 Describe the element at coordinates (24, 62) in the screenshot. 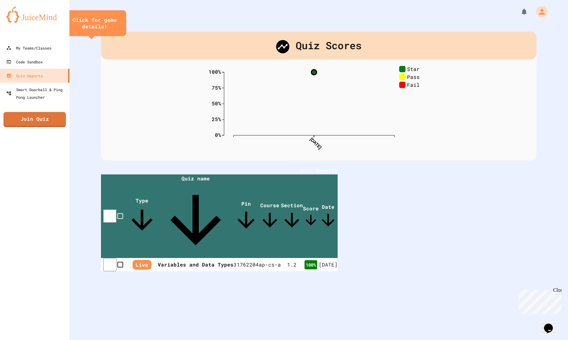

I see `div: Code Sandbox` at that location.